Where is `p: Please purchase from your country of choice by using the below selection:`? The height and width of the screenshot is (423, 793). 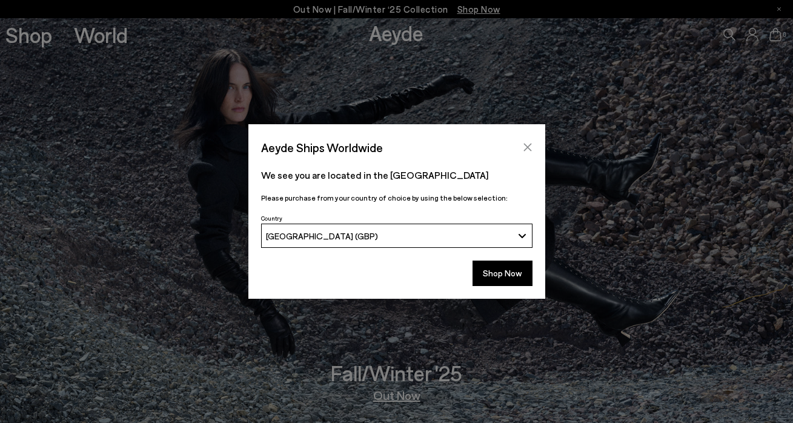 p: Please purchase from your country of choice by using the below selection: is located at coordinates (397, 197).